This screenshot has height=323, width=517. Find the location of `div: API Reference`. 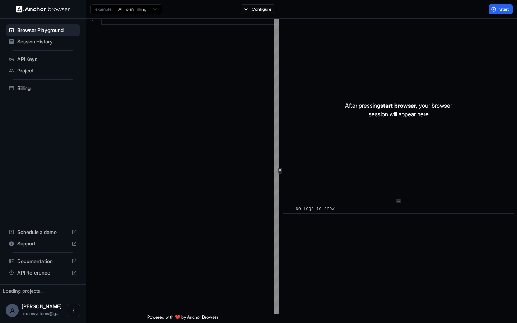

div: API Reference is located at coordinates (43, 273).